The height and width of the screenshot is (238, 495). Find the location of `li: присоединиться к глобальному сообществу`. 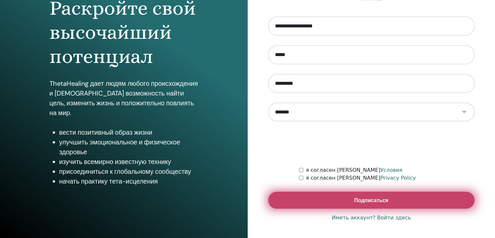

li: присоединиться к глобальному сообществу is located at coordinates (129, 171).